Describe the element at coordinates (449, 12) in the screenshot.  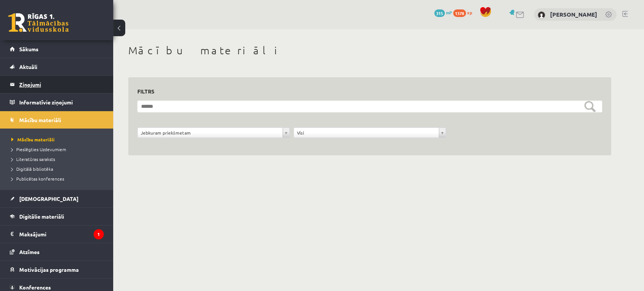
I see `span: mP` at that location.